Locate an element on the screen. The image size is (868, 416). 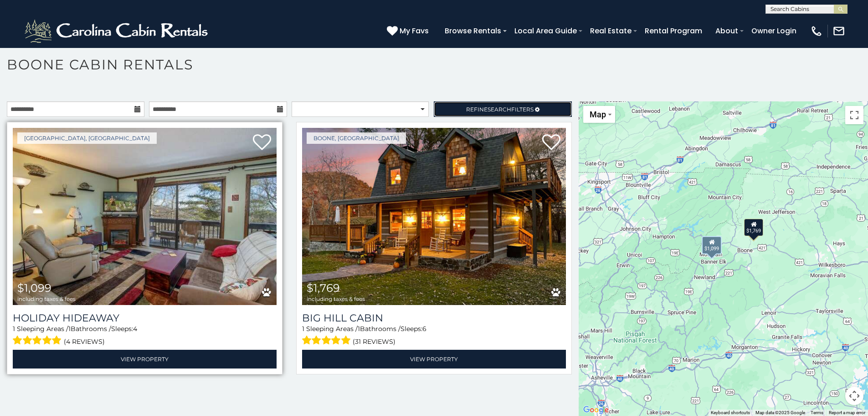
img: Google is located at coordinates (596, 409).